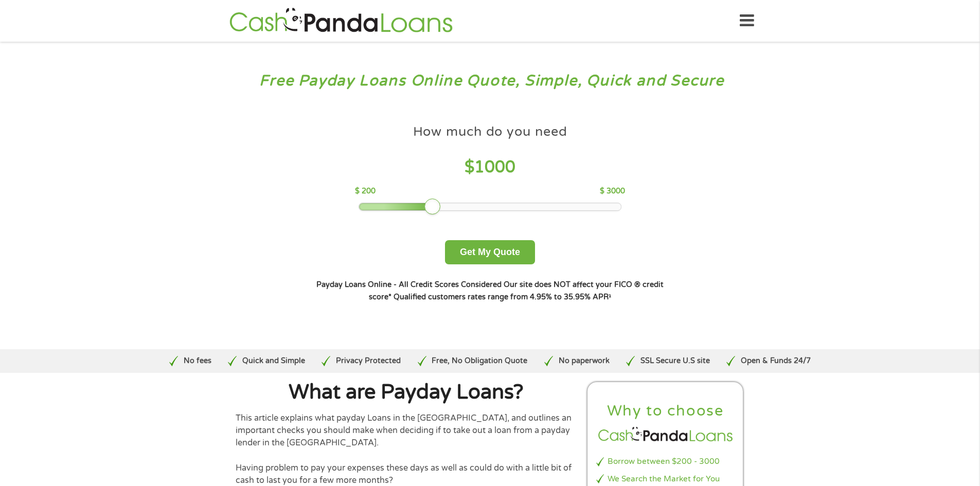  What do you see at coordinates (406, 392) in the screenshot?
I see `h1: What are Payday Loans?` at bounding box center [406, 392].